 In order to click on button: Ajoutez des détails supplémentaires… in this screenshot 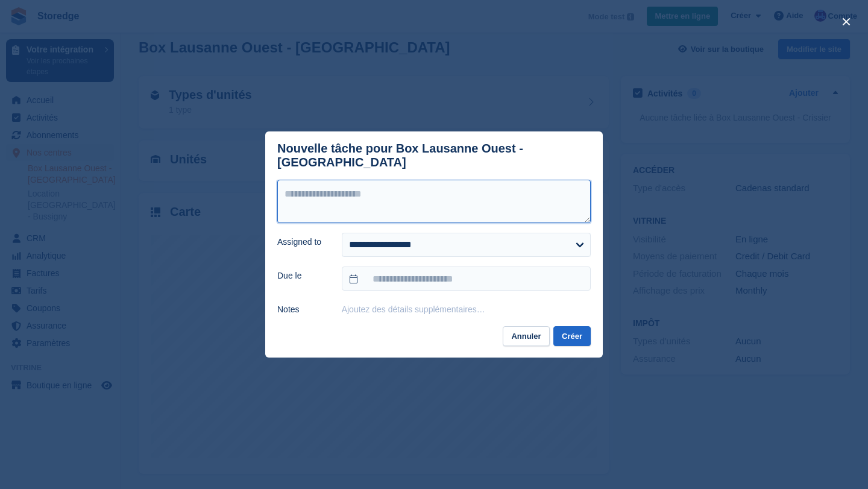, I will do `click(413, 310)`.